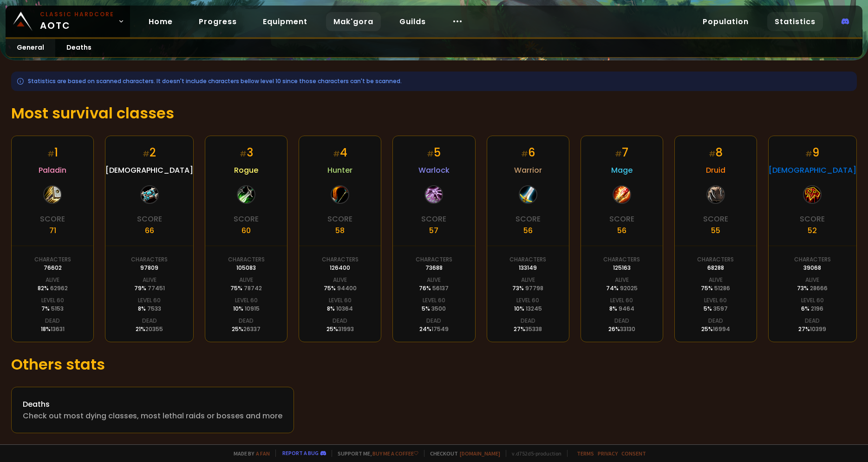 The image size is (868, 462). What do you see at coordinates (434, 329) in the screenshot?
I see `div: 24 %` at bounding box center [434, 329].